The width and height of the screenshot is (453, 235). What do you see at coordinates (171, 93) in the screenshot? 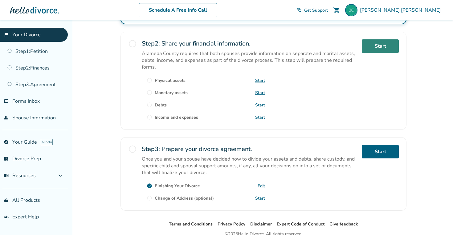
I see `div: Monetary assets` at bounding box center [171, 93].